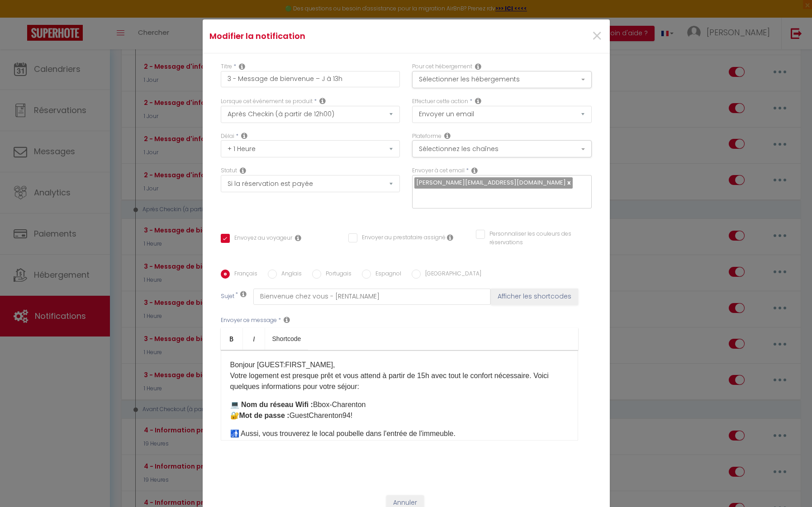 The height and width of the screenshot is (507, 812). What do you see at coordinates (534, 297) in the screenshot?
I see `button: Afficher les shortcodes` at bounding box center [534, 297].